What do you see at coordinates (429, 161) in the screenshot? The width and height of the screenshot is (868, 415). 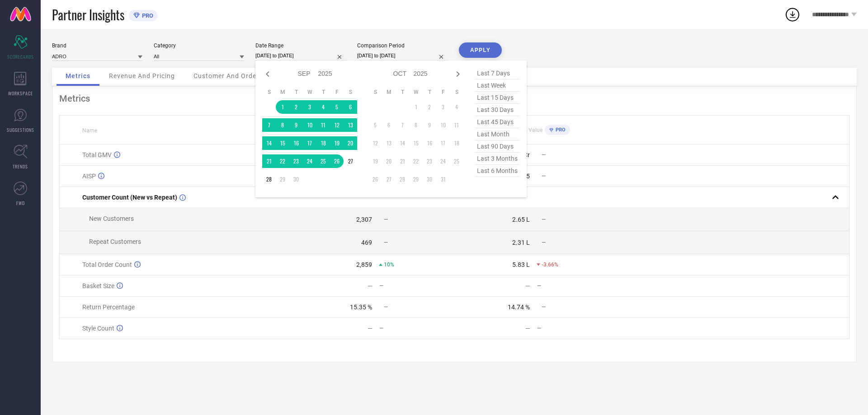 I see `td: Thu Oct 23 2025` at bounding box center [429, 161].